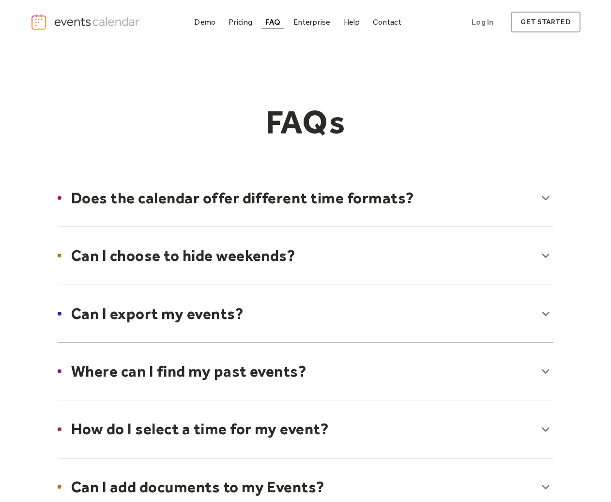 Image resolution: width=611 pixels, height=502 pixels. What do you see at coordinates (86, 22) in the screenshot?
I see `a: home` at bounding box center [86, 22].